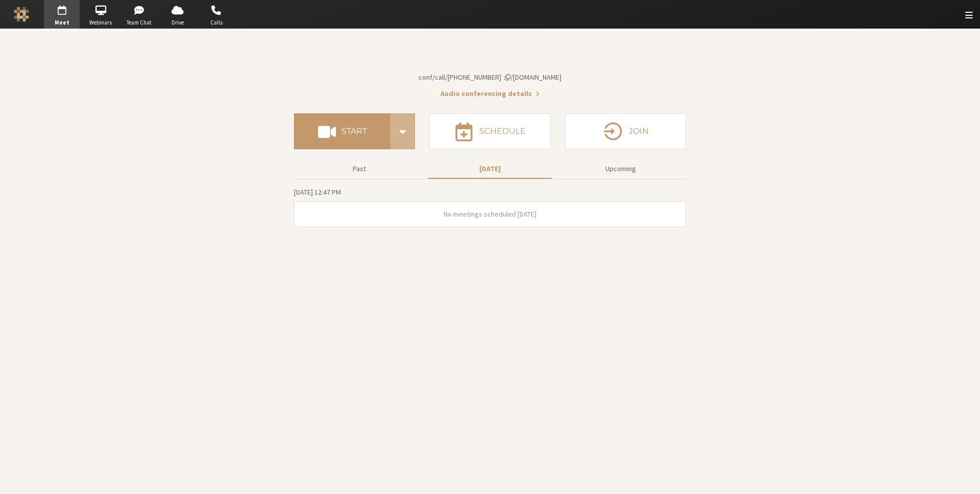 The image size is (980, 494). Describe the element at coordinates (621, 168) in the screenshot. I see `button: Upcoming` at that location.